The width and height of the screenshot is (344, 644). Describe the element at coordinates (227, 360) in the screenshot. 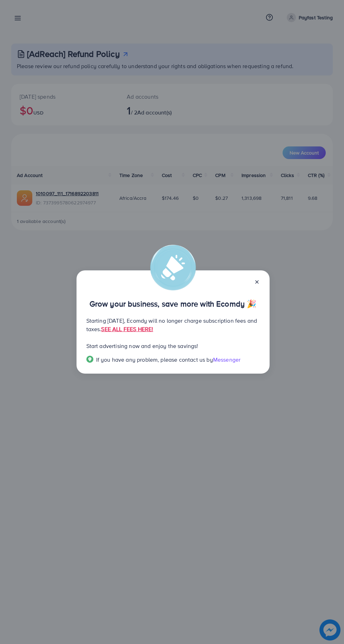

I see `span: Messenger` at that location.